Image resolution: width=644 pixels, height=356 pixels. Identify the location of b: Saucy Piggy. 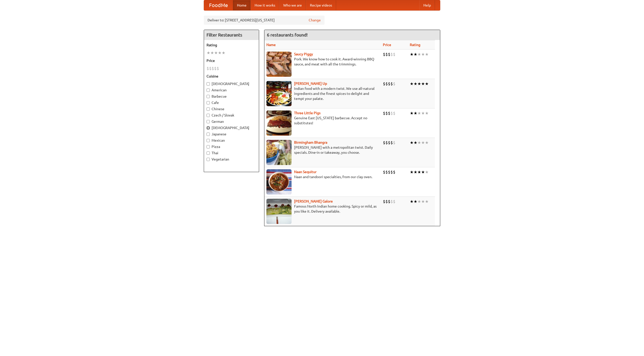
(303, 54).